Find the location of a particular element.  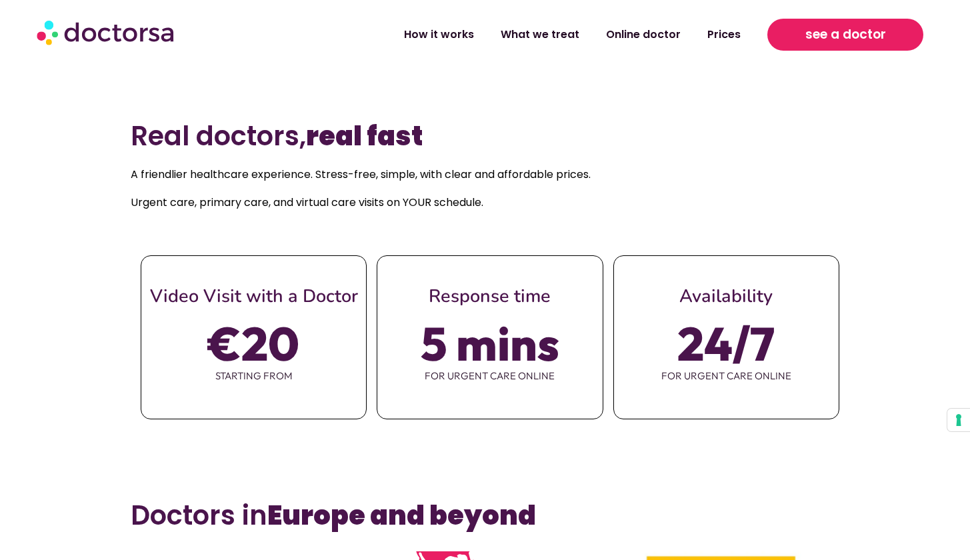

span: €20 is located at coordinates (253, 344).